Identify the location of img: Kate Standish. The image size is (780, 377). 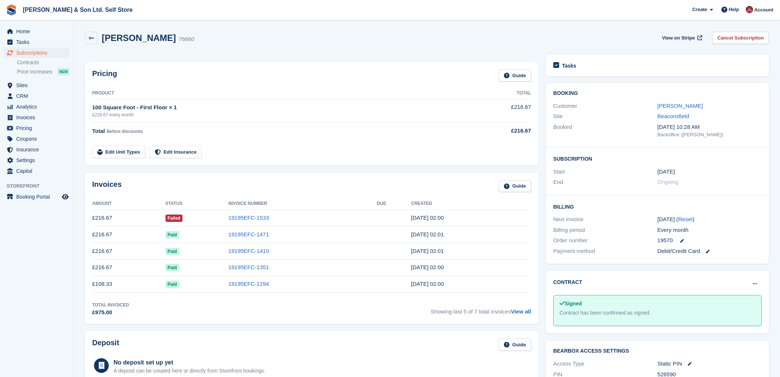
(750, 10).